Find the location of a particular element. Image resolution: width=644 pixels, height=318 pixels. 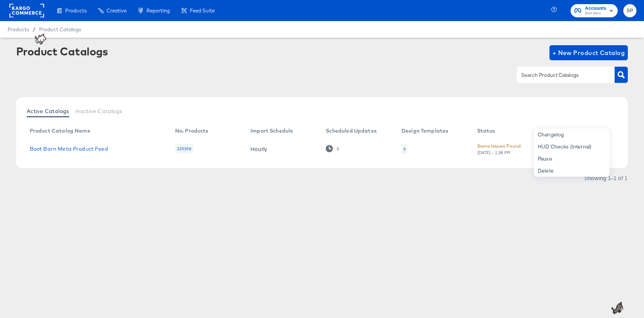

th: More is located at coordinates (604, 131).